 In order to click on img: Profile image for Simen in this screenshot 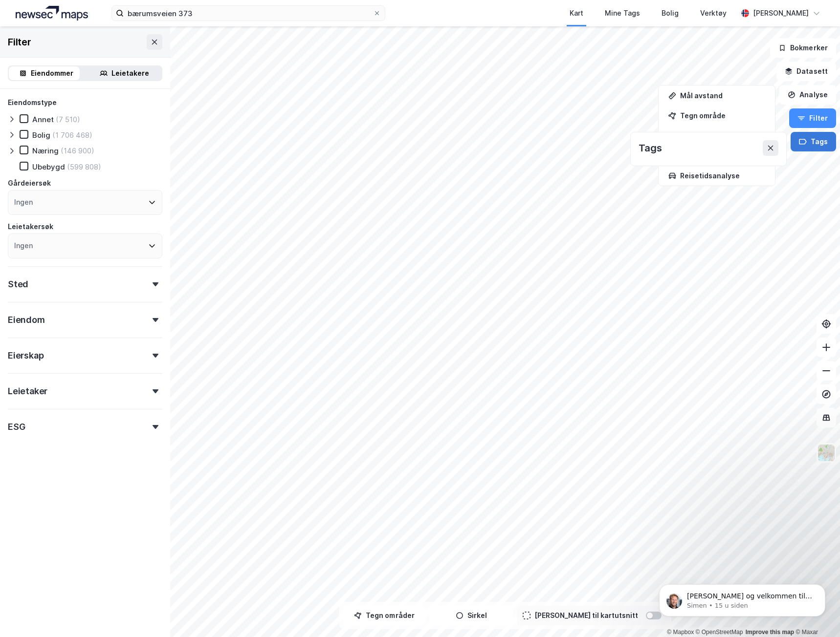, I will do `click(29, 37)`.